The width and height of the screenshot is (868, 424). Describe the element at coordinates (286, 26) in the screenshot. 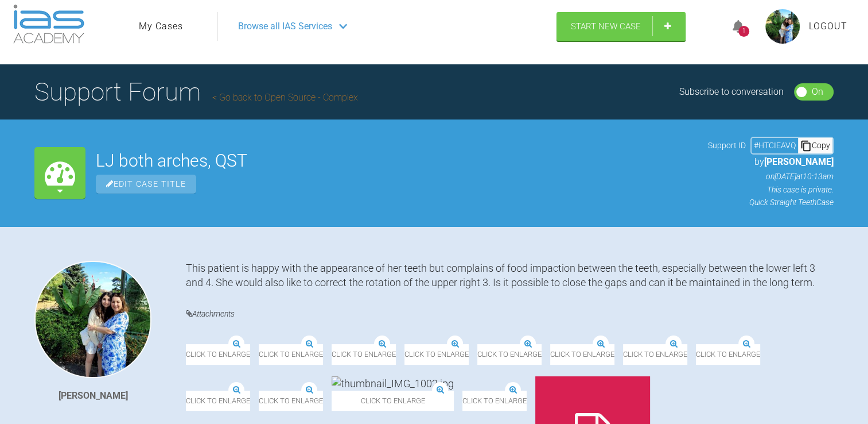

I see `span: Browse all IAS Services` at that location.